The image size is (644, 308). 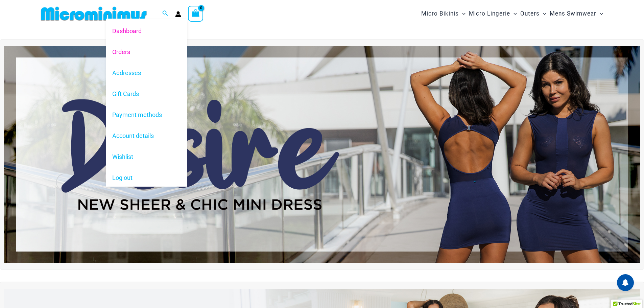 I want to click on a: Addresses, so click(x=147, y=73).